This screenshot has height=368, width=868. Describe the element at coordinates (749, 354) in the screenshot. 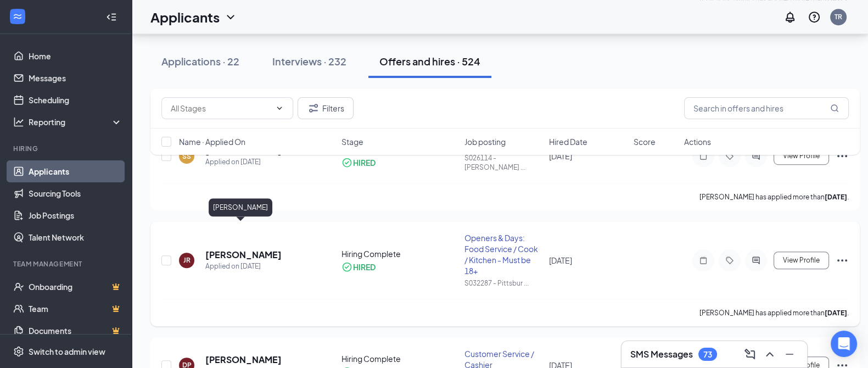

I see `button: ComposeMessage` at that location.